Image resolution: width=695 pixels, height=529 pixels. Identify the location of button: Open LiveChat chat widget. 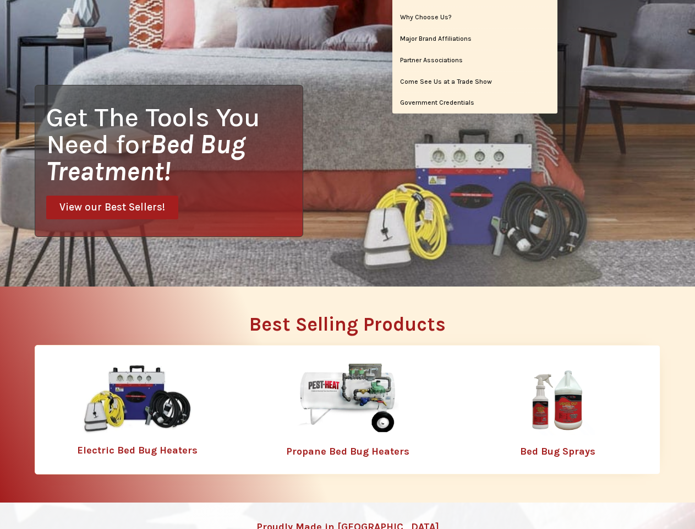
(25, 21).